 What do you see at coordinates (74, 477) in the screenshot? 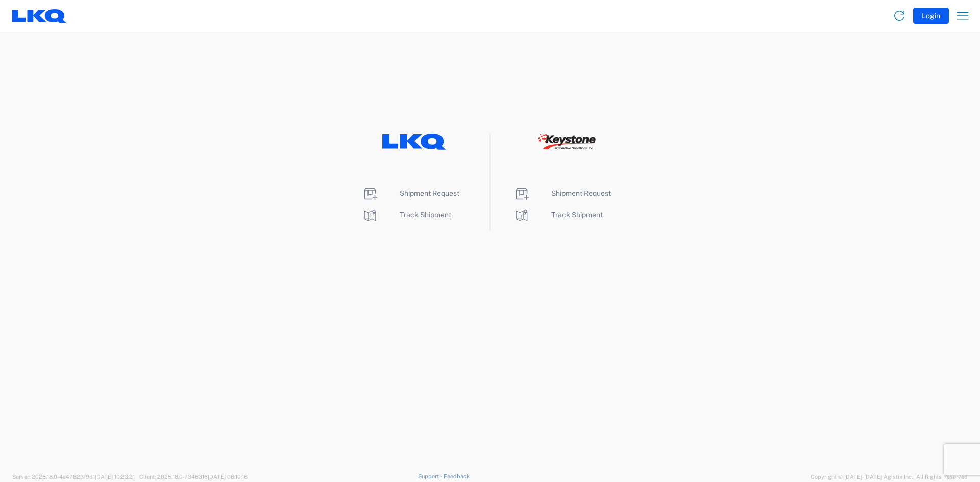
I see `span: Server: 2025.18.0-4e47823f9d1` at bounding box center [74, 477].